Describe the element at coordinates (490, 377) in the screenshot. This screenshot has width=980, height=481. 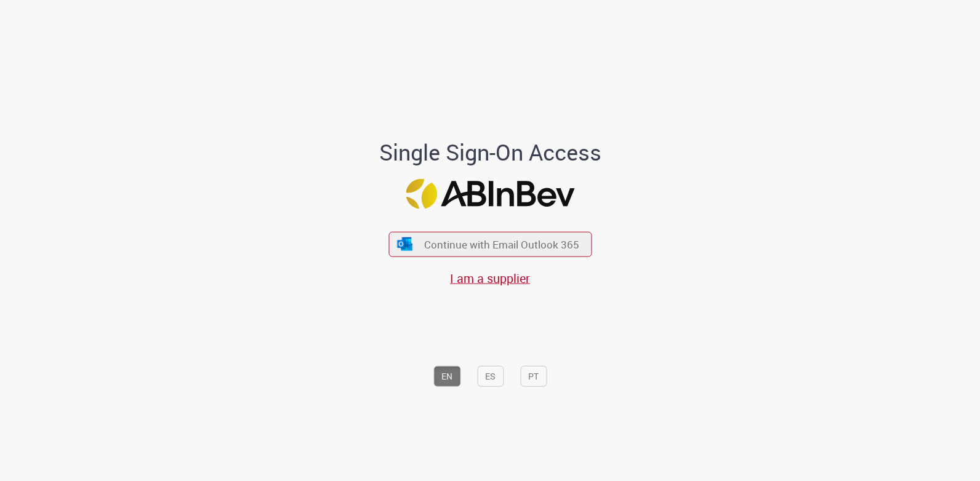
I see `button: ES` at that location.